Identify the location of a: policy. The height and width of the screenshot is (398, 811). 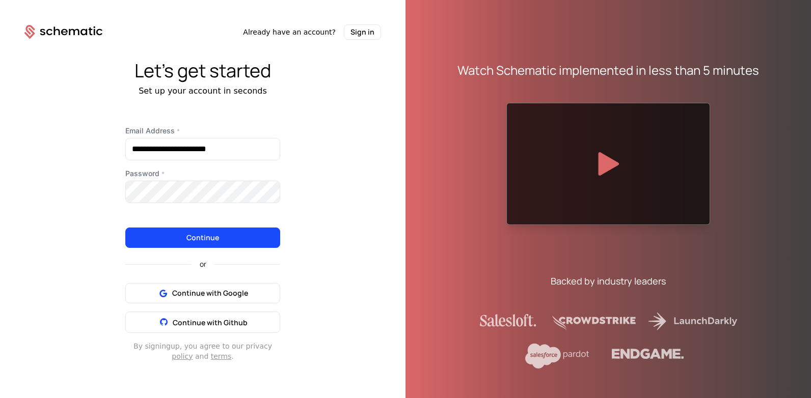
(182, 357).